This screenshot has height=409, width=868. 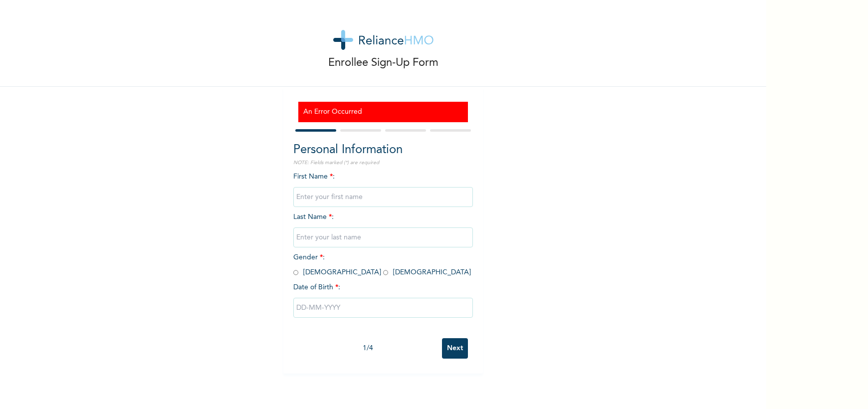 What do you see at coordinates (455, 348) in the screenshot?
I see `input: Next` at bounding box center [455, 348].